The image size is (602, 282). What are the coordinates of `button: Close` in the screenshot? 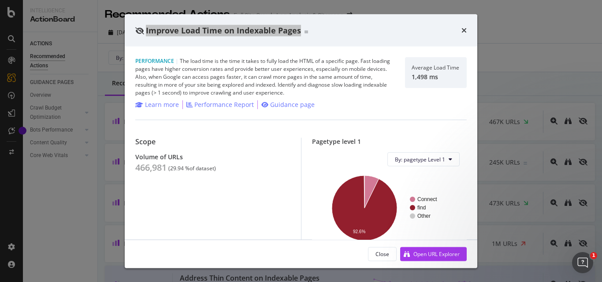 It's located at (382, 254).